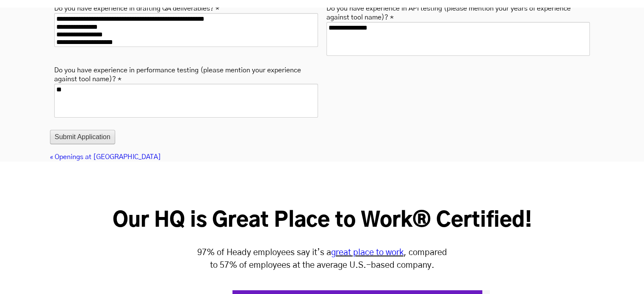 Image resolution: width=644 pixels, height=294 pixels. Describe the element at coordinates (458, 12) in the screenshot. I see `label: Do you have experience in API testing (please mention your years of experience against tool name)? *` at that location.